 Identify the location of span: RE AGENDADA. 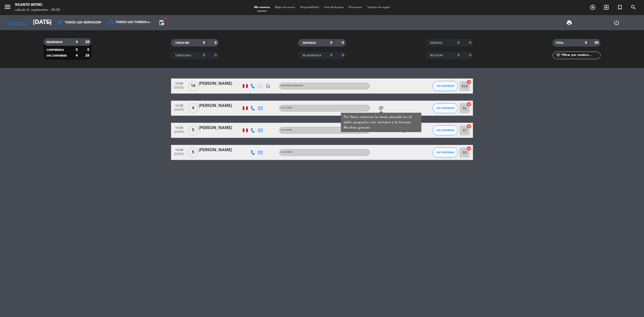
(312, 56).